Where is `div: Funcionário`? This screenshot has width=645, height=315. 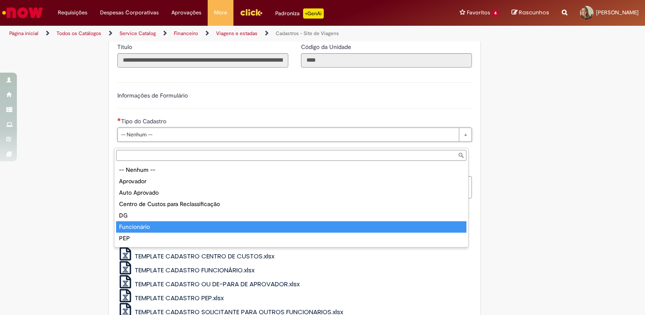
div: Funcionário is located at coordinates (291, 227).